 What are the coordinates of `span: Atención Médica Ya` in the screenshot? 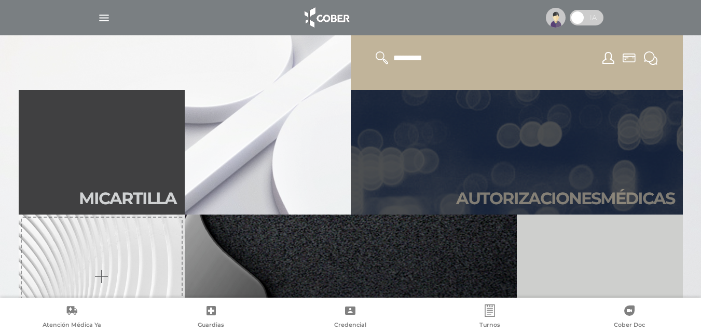 It's located at (72, 326).